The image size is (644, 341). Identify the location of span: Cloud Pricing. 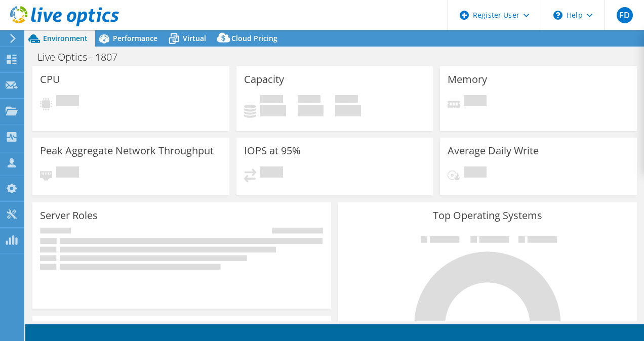
(254, 38).